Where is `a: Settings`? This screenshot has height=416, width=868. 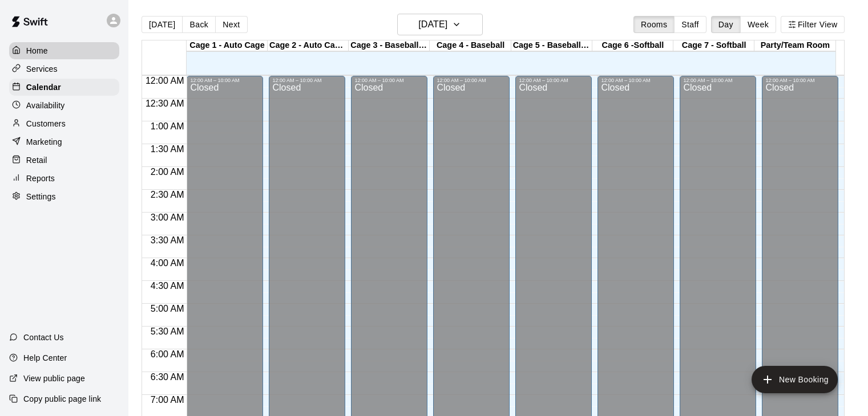 a: Settings is located at coordinates (64, 196).